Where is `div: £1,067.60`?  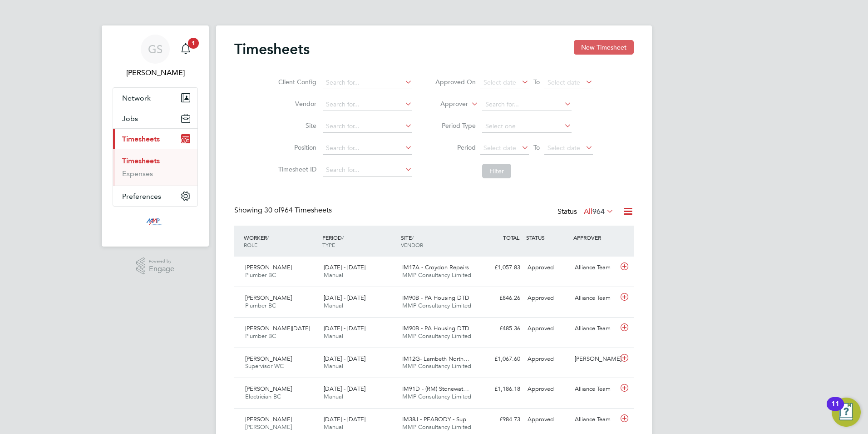
div: £1,067.60 is located at coordinates (500, 359).